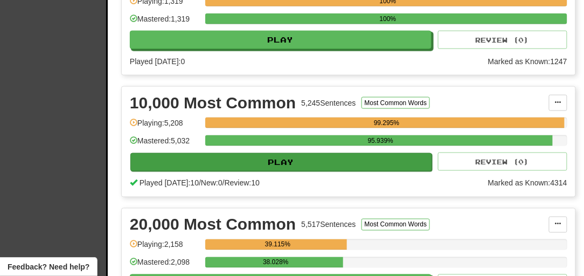 Image resolution: width=584 pixels, height=276 pixels. What do you see at coordinates (165, 144) in the screenshot?
I see `div: Mastered: 5,032` at bounding box center [165, 144].